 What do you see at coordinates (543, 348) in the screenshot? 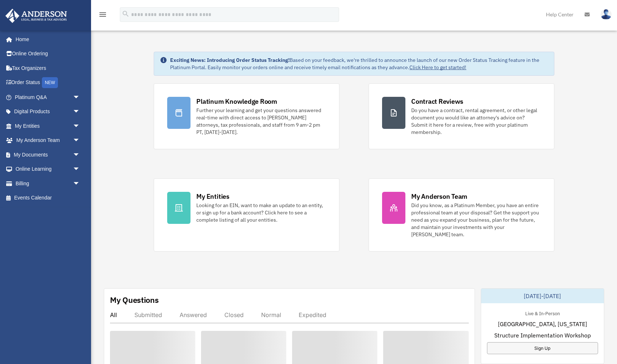
I see `a: Sign Up` at bounding box center [543, 348].